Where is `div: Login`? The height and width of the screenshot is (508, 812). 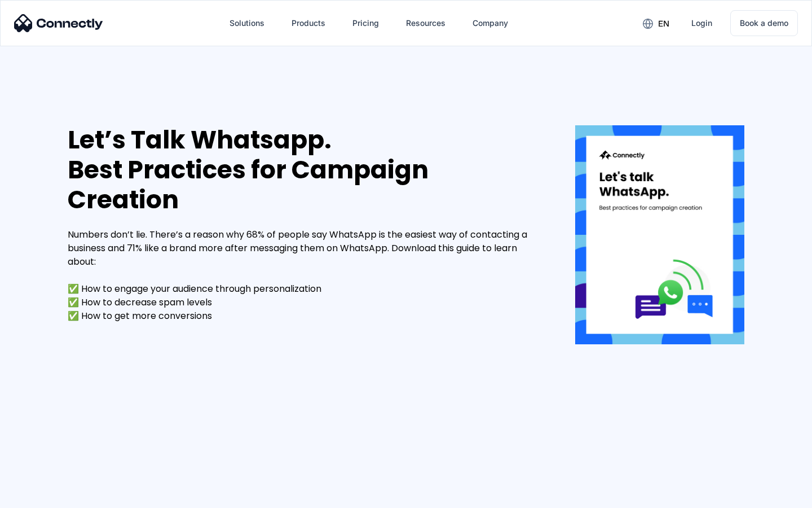
div: Login is located at coordinates (701, 23).